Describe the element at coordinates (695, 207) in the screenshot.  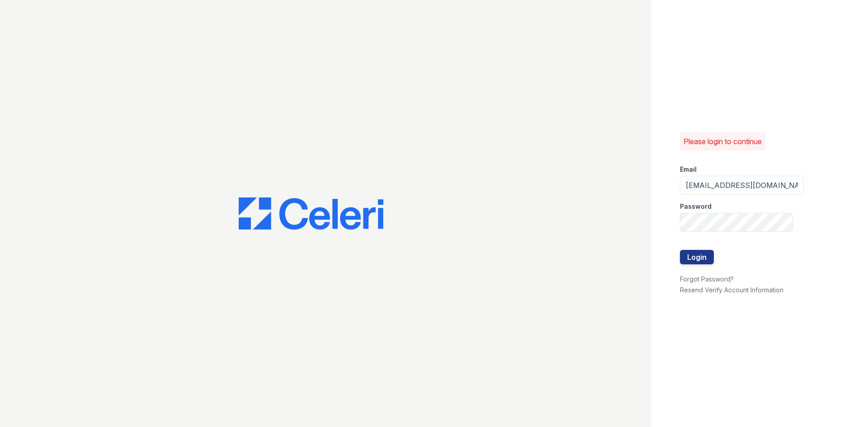
I see `label: Password` at that location.